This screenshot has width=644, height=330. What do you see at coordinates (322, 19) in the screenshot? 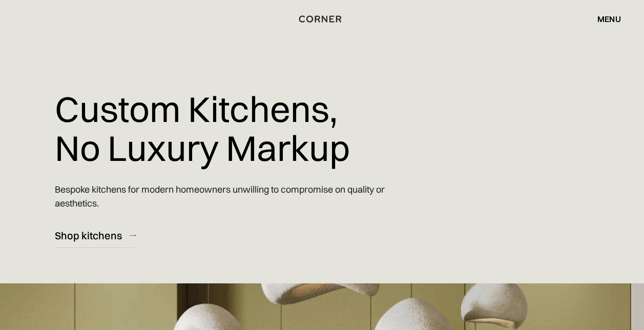
I see `a: home` at bounding box center [322, 19].